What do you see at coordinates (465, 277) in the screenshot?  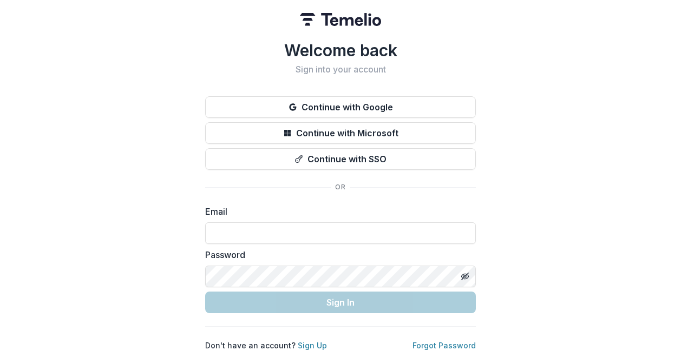 I see `button: Toggle password visibility` at bounding box center [465, 277].